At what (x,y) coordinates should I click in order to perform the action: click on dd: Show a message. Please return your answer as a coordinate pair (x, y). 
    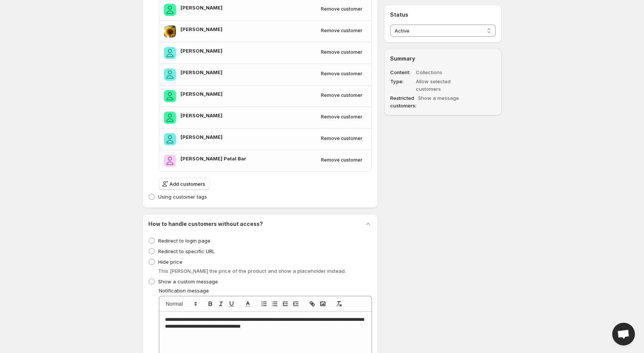
    Looking at the image, I should click on (447, 102).